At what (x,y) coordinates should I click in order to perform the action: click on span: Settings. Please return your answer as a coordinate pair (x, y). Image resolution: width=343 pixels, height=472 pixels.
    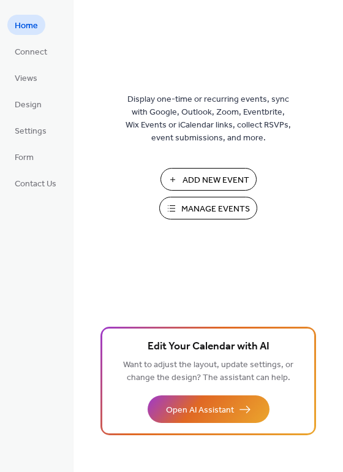
    Looking at the image, I should click on (31, 131).